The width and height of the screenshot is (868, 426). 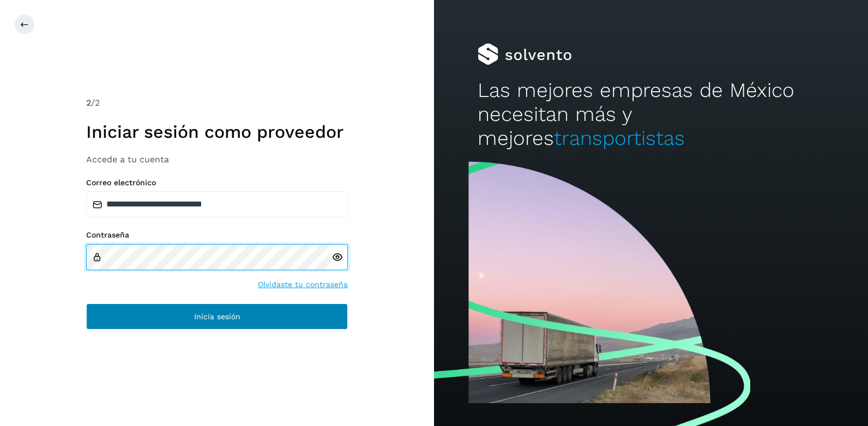 What do you see at coordinates (619, 138) in the screenshot?
I see `span: transportistas` at bounding box center [619, 138].